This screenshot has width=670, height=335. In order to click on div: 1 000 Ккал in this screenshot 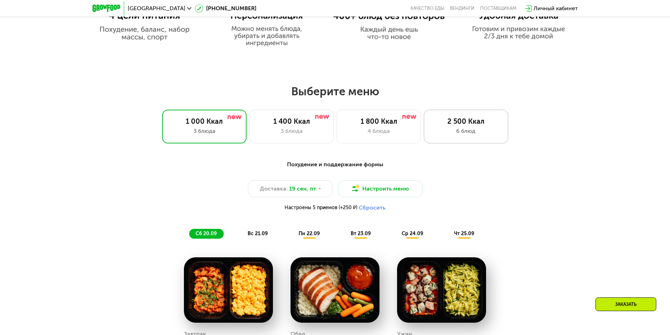, I will do `click(204, 121)`.